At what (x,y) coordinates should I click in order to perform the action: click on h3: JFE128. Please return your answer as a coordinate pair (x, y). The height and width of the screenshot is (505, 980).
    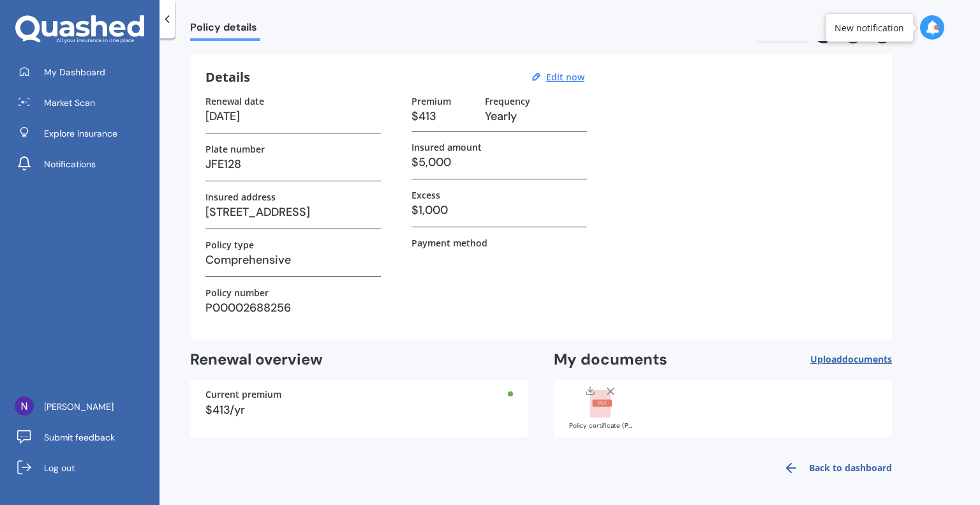
    Looking at the image, I should click on (293, 164).